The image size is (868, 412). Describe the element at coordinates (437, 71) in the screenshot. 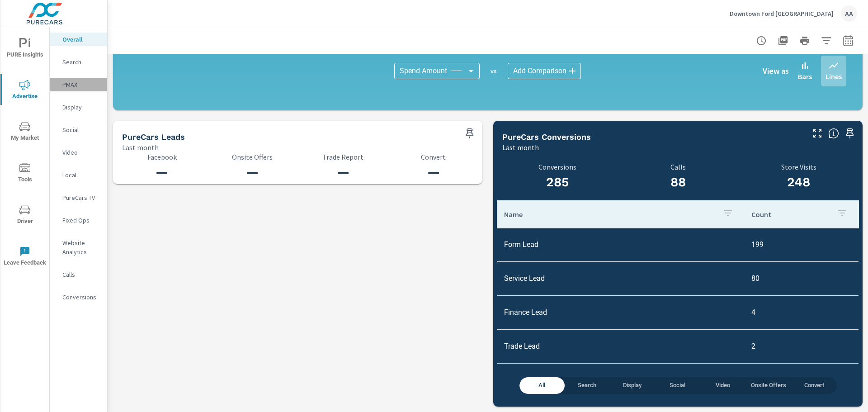

I see `div: Spend Amount` at that location.